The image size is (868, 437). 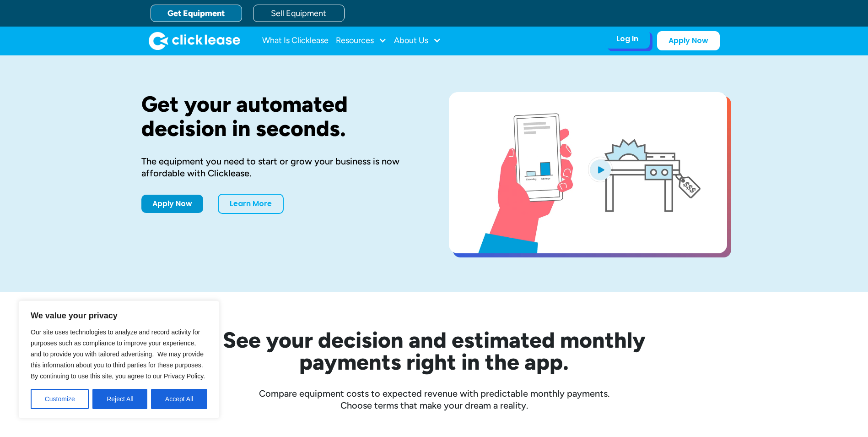 I want to click on a: Get Equipment, so click(x=196, y=13).